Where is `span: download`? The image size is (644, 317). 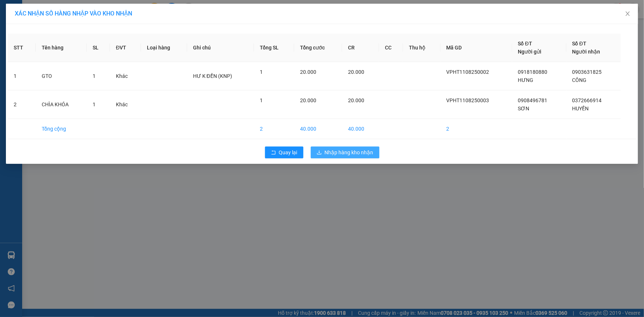 span: download is located at coordinates (319, 153).